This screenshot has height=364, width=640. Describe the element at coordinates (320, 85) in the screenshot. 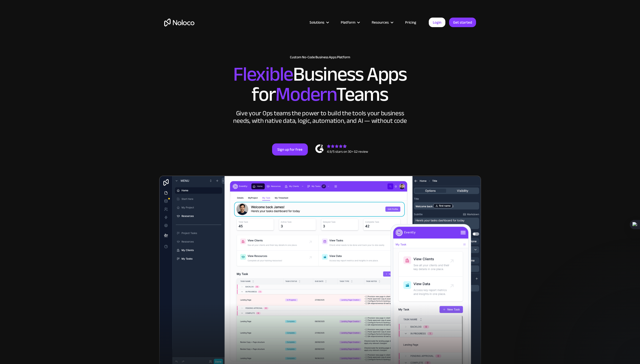

I see `h2: Business Apps for Teams` at that location.